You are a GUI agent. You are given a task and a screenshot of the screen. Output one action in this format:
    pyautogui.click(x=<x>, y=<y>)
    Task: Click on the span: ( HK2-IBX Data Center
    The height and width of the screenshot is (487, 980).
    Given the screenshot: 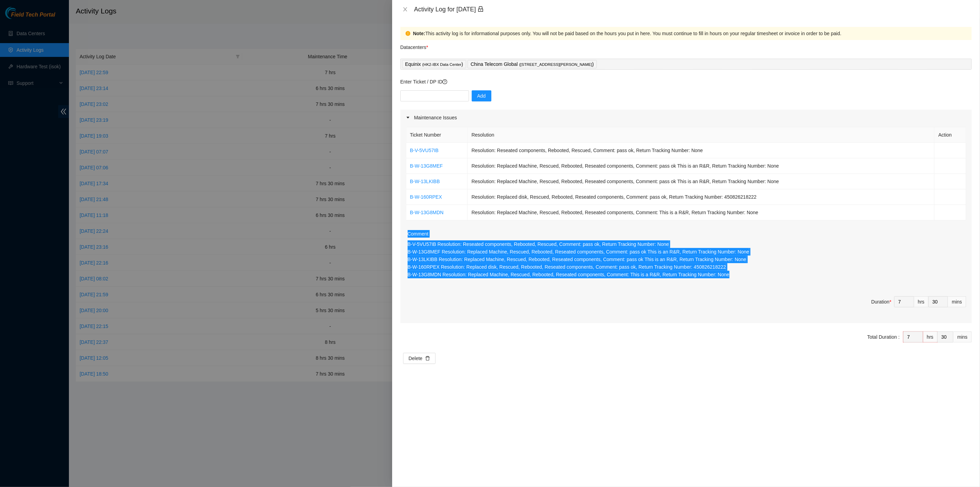 What is the action you would take?
    pyautogui.click(x=442, y=64)
    